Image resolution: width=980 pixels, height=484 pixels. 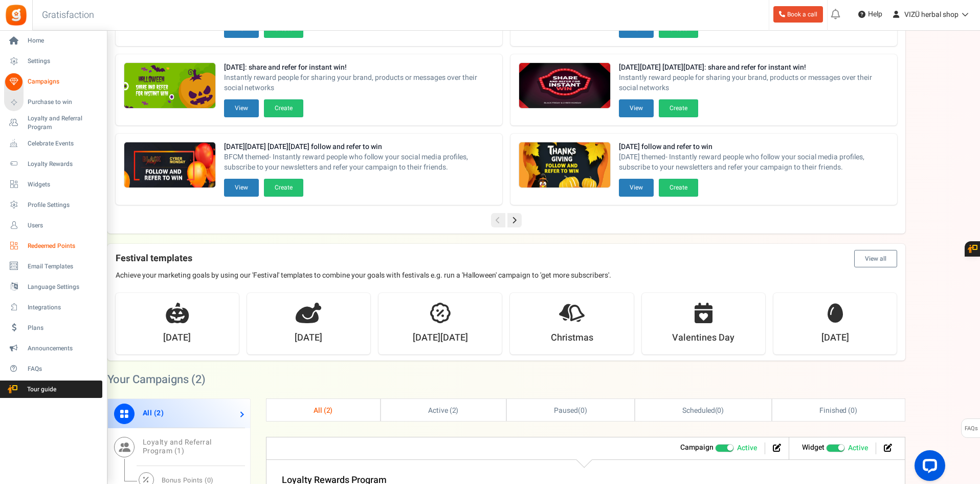 I want to click on button: View all, so click(x=876, y=258).